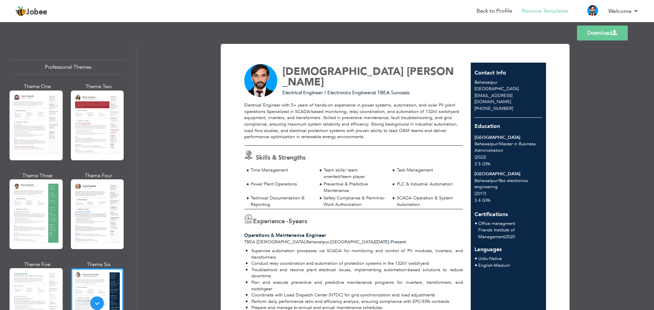 This screenshot has width=654, height=310. I want to click on div: SCADA Operation & System Automation, so click(428, 201).